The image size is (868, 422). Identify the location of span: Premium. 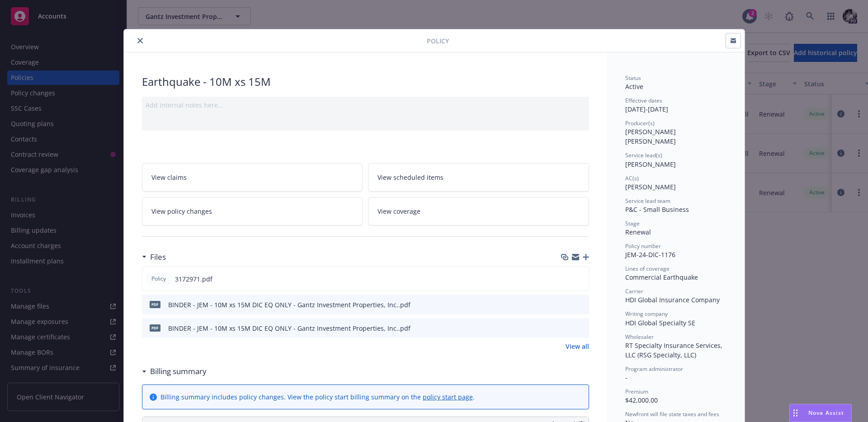
(636, 391).